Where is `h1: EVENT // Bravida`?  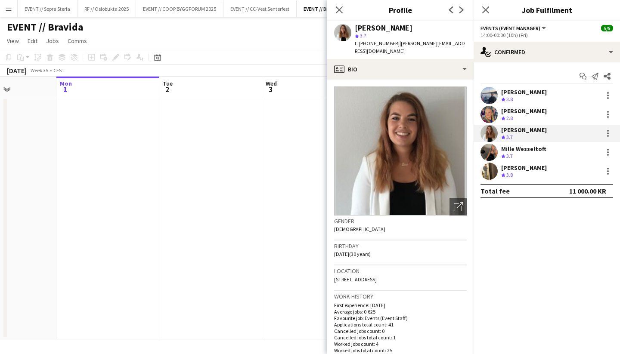 h1: EVENT // Bravida is located at coordinates (45, 27).